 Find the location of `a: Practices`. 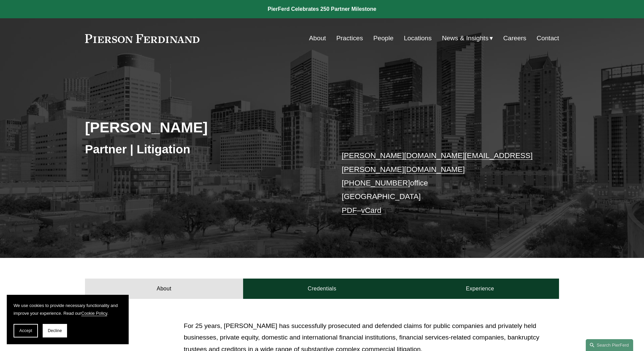

a: Practices is located at coordinates (349, 38).